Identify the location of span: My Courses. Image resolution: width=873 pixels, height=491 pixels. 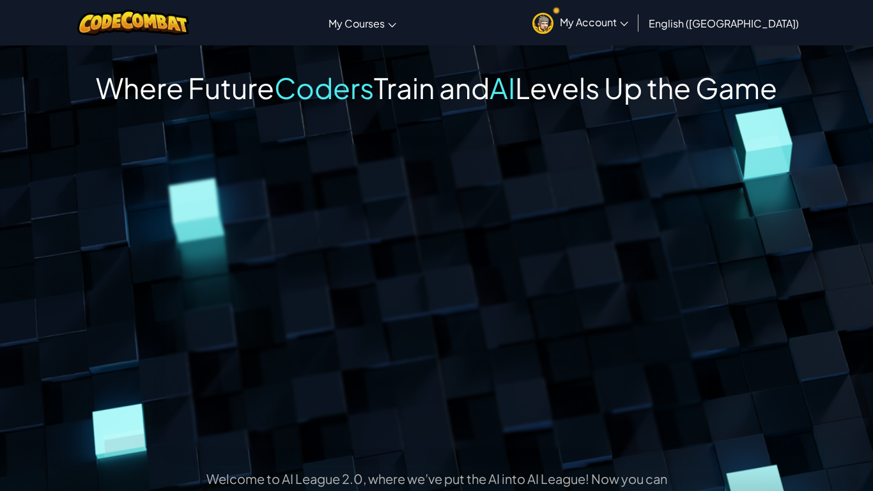
(357, 23).